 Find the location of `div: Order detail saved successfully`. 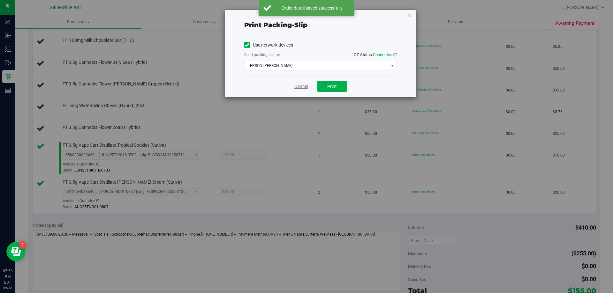

div: Order detail saved successfully is located at coordinates (312, 8).